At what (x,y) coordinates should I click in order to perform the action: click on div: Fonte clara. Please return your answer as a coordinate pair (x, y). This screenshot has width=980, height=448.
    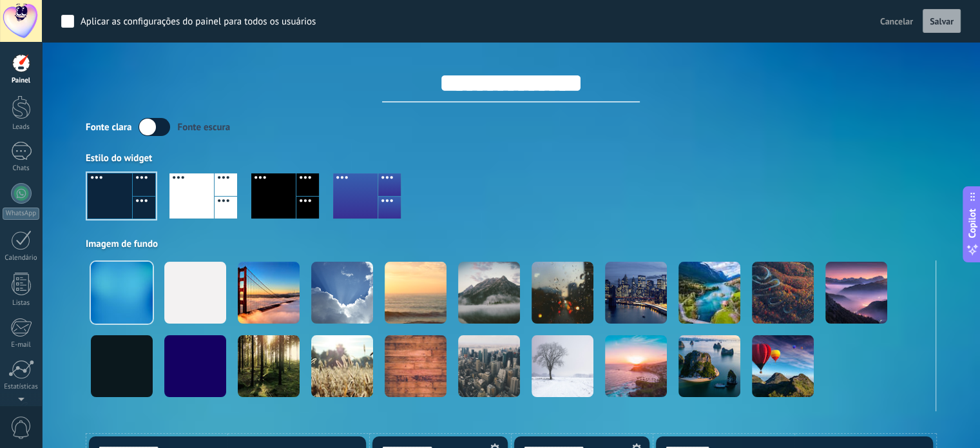
    Looking at the image, I should click on (108, 127).